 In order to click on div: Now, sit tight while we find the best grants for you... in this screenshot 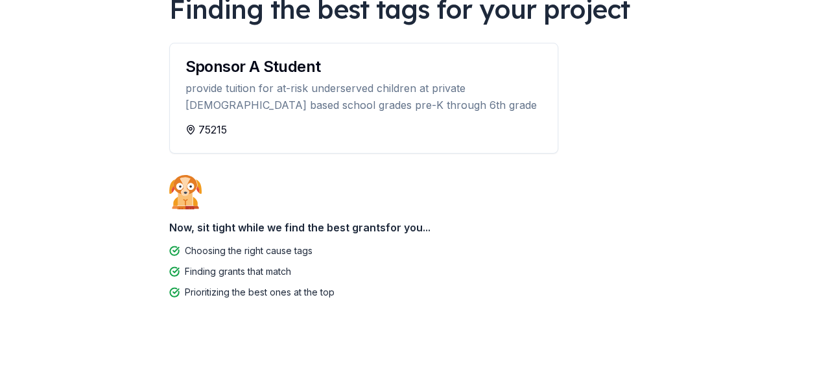, I will do `click(408, 228)`.